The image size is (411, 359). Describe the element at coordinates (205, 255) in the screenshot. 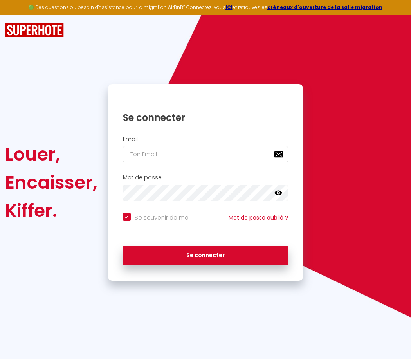

I see `button: Se connecter` at that location.